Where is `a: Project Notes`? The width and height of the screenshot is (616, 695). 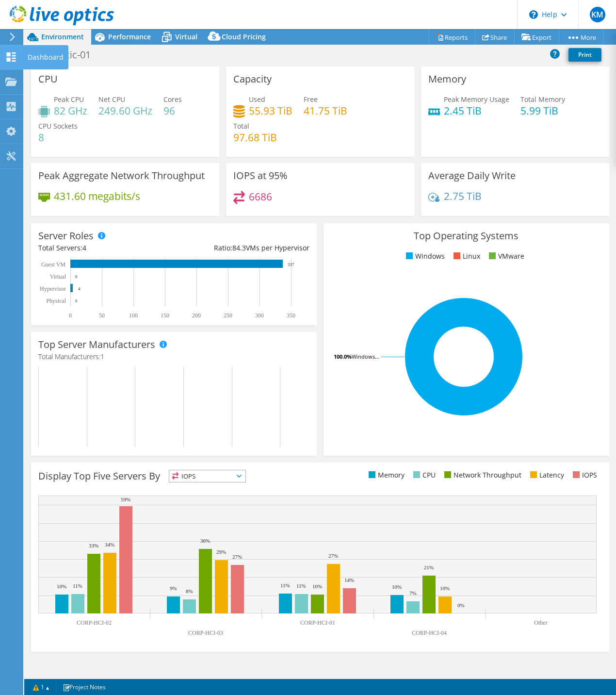
a: Project Notes is located at coordinates (84, 687).